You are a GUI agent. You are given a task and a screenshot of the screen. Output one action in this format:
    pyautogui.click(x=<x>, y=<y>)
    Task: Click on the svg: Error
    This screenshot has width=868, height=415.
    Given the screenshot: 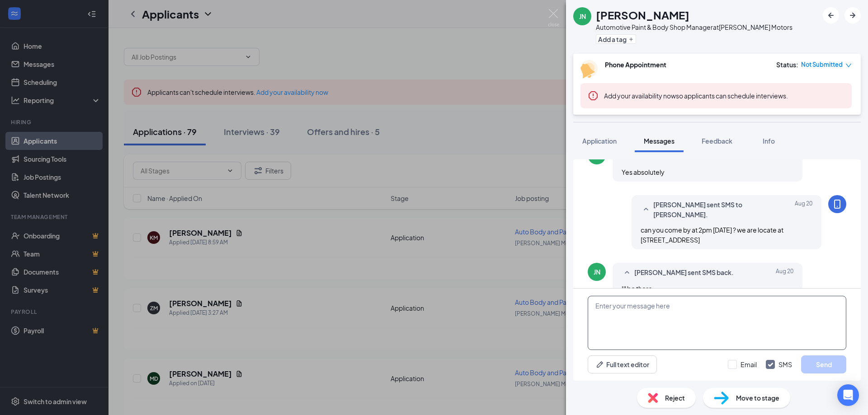 What is the action you would take?
    pyautogui.click(x=593, y=96)
    